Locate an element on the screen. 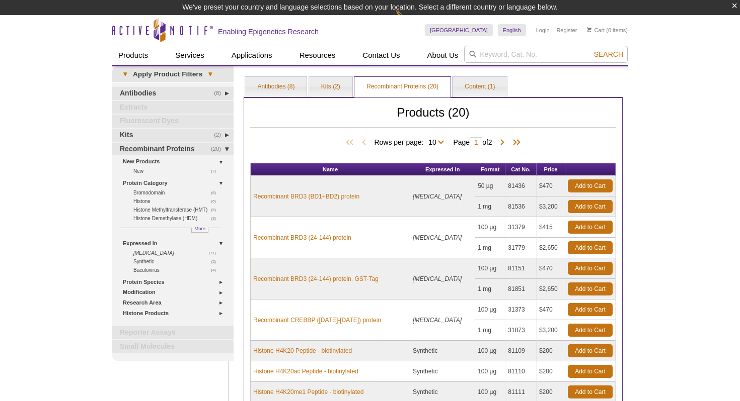 This screenshot has height=401, width=740. h2: Products (20) is located at coordinates (433, 118).